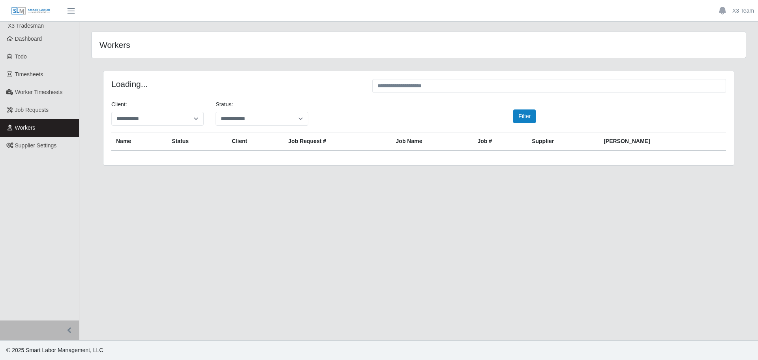  What do you see at coordinates (255, 141) in the screenshot?
I see `th: Client` at bounding box center [255, 141].